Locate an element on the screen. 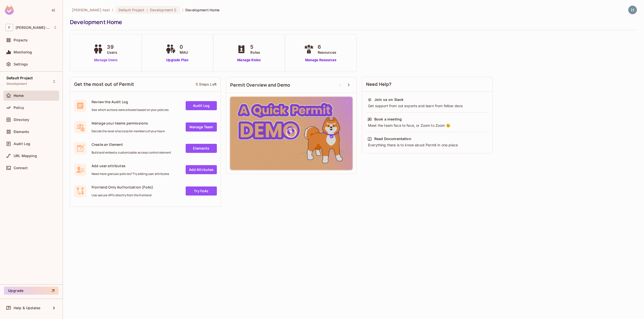 The image size is (644, 319). img: SReyMgAAAABJRU5ErkJggg== is located at coordinates (10, 10).